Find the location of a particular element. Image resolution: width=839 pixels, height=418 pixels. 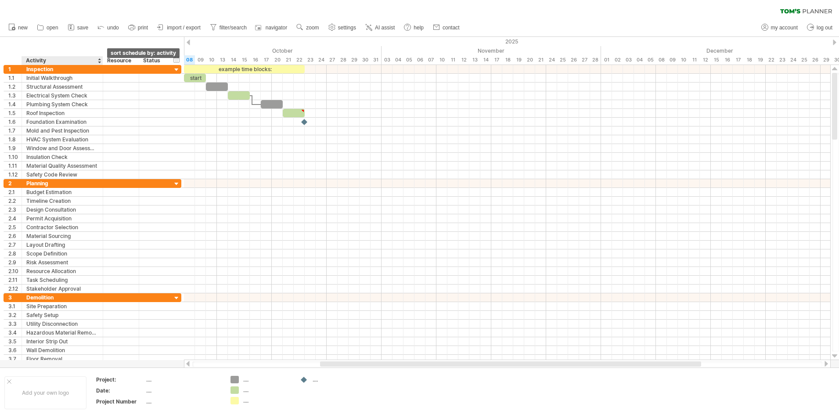

div: Site Preparation is located at coordinates (62, 306).